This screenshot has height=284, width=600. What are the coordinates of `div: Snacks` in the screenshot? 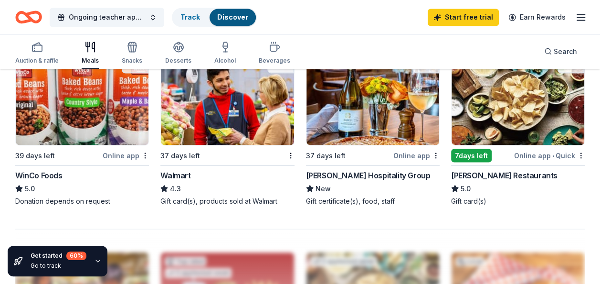 It's located at (132, 60).